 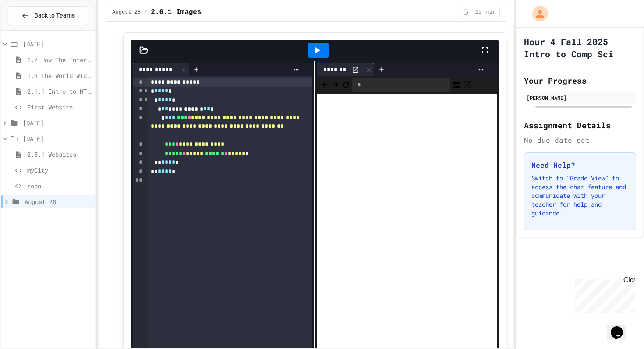 What do you see at coordinates (59, 170) in the screenshot?
I see `span: myCity` at bounding box center [59, 170].